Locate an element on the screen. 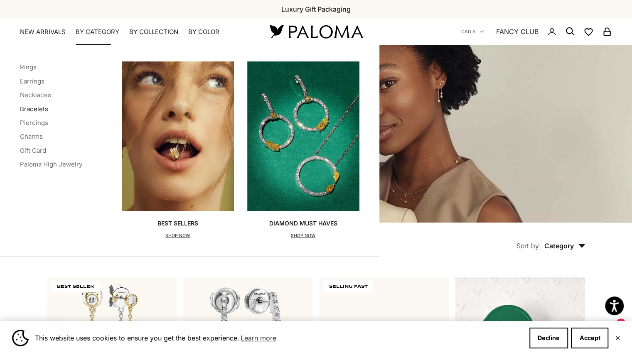 The width and height of the screenshot is (632, 355). a: Diamond Must HavesSHOP NOW is located at coordinates (304, 151).